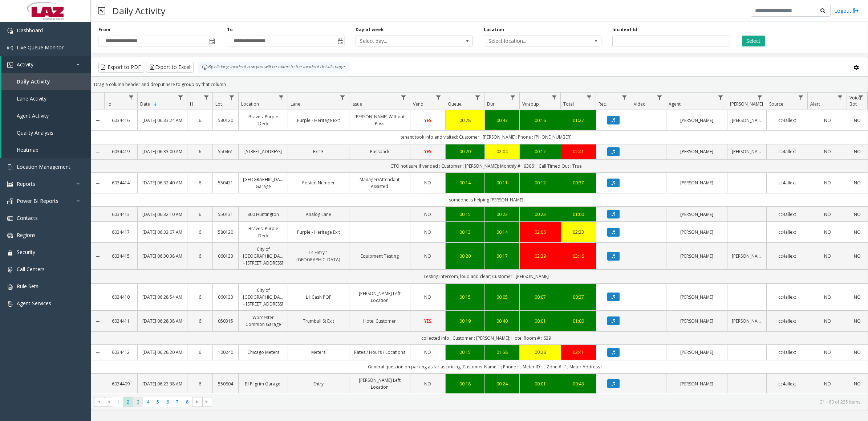 The width and height of the screenshot is (868, 421). I want to click on a: YES, so click(428, 120).